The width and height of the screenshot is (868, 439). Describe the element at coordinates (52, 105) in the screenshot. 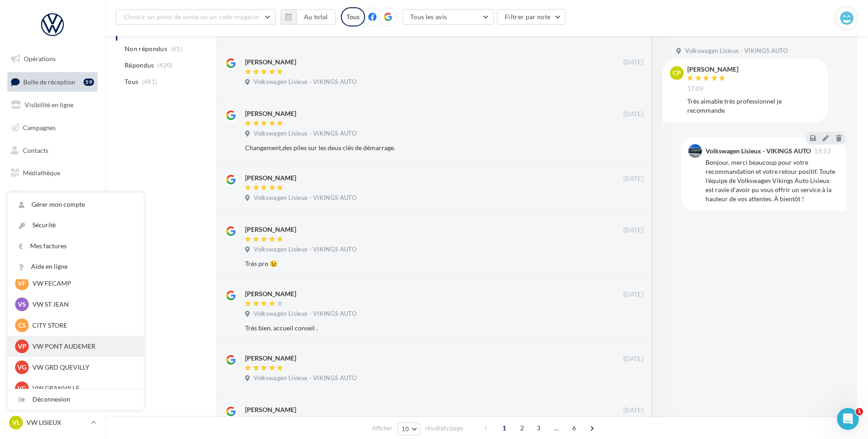

I see `a: Visibilité en ligne` at that location.